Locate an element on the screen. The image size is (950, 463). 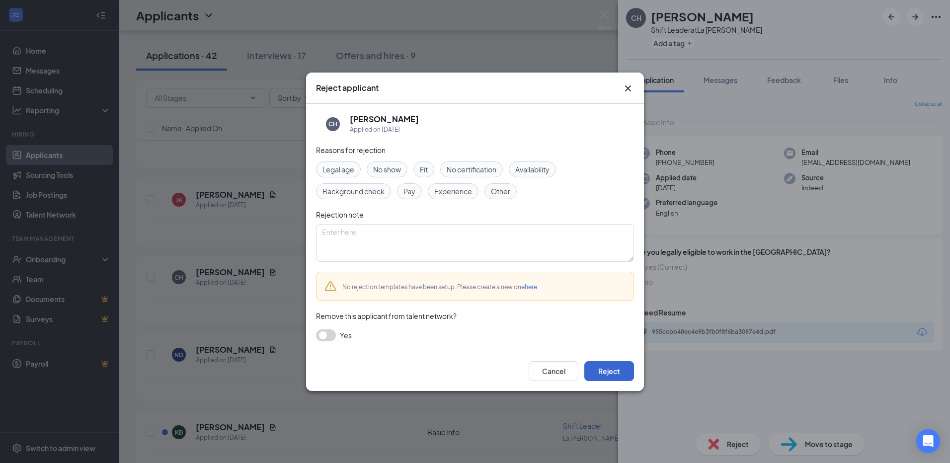
span: No certification is located at coordinates (471, 169).